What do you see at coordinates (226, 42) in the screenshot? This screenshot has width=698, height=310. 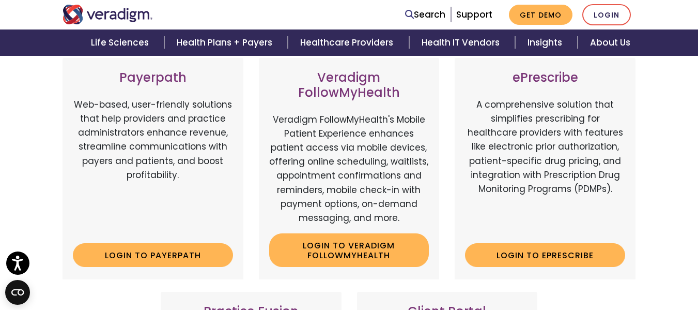 I see `a: Health Plans + Payers` at bounding box center [226, 42].